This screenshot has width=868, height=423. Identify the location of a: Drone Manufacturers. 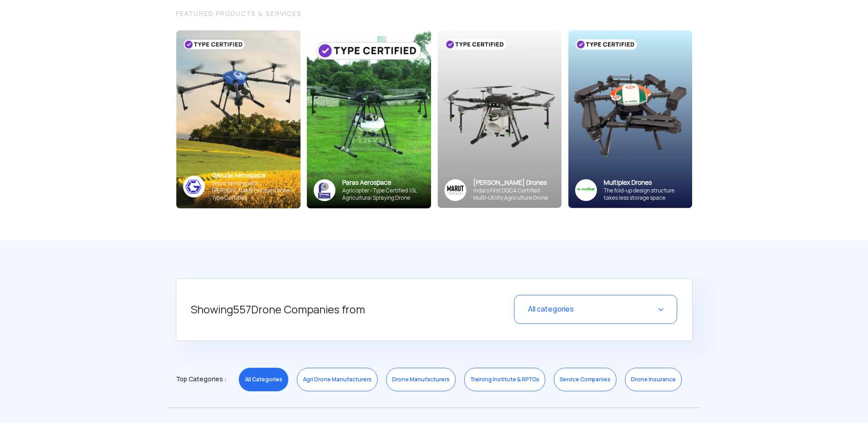
(421, 380).